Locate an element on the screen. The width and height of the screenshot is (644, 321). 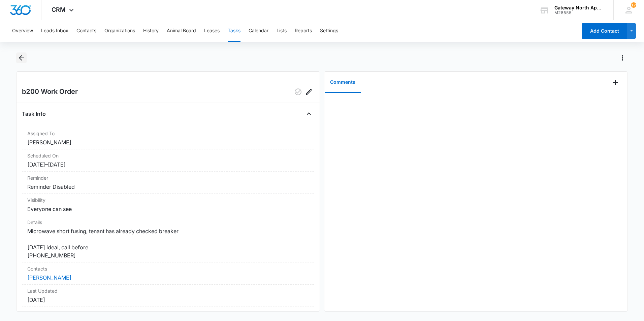
button: Edit is located at coordinates (309, 92).